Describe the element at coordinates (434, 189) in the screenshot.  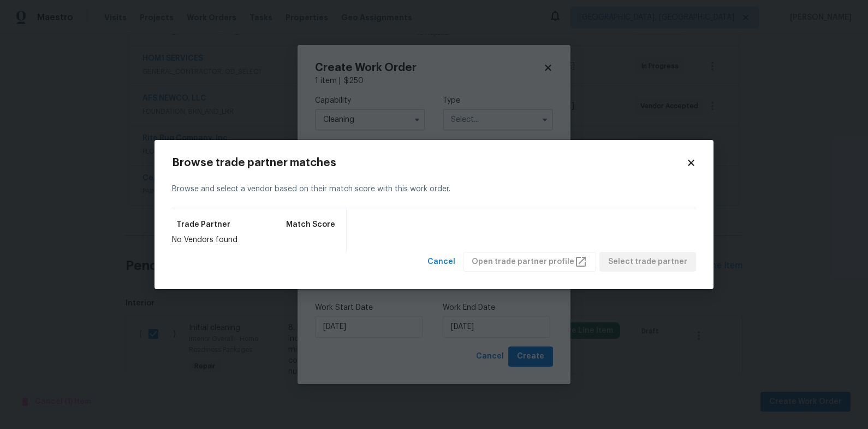
I see `div: Browse and select a vendor based on their match score with this work order.` at that location.